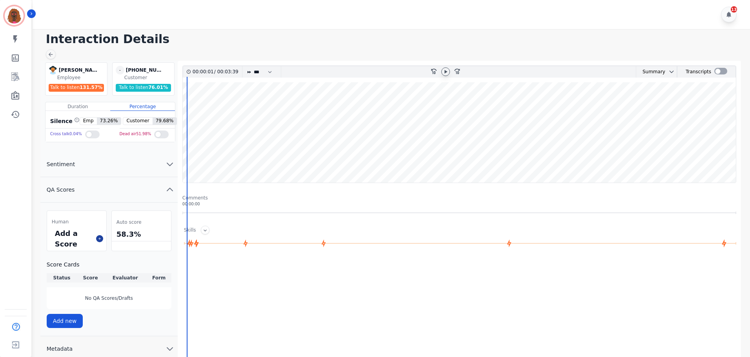 This screenshot has width=750, height=357. I want to click on th: Evaluator, so click(125, 278).